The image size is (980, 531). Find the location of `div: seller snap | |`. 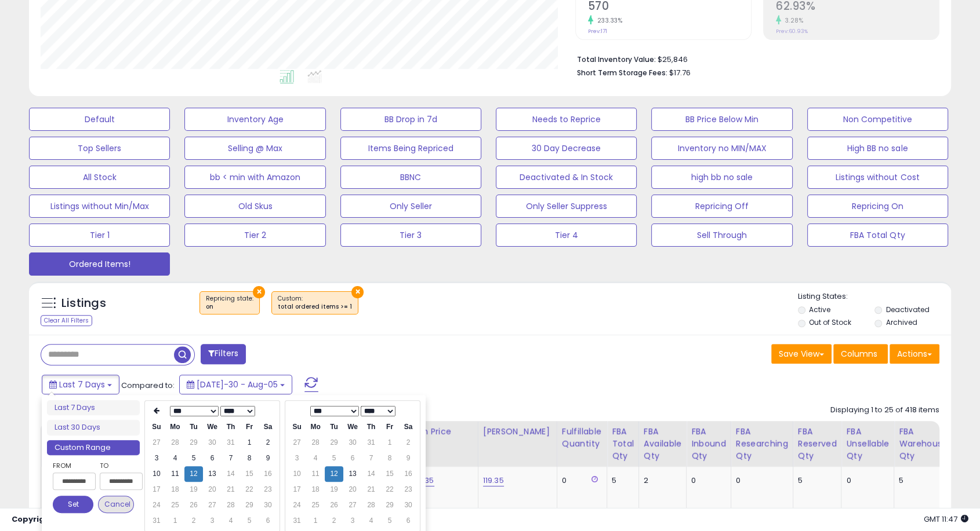

div: seller snap | | is located at coordinates (106, 520).